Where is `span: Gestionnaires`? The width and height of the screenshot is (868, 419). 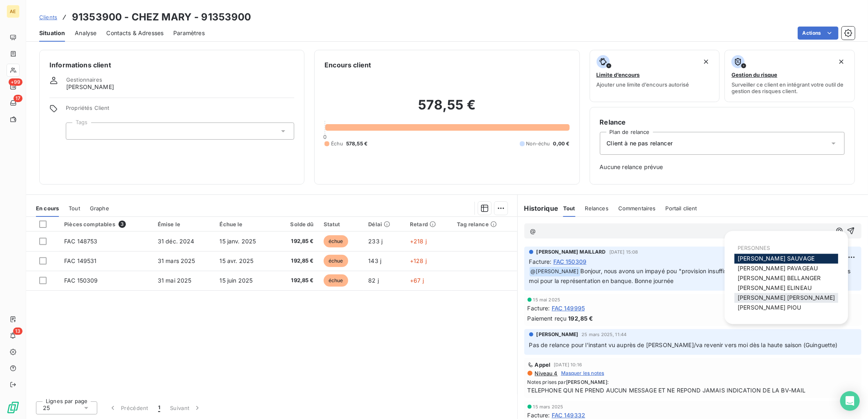 span: Gestionnaires is located at coordinates (84, 79).